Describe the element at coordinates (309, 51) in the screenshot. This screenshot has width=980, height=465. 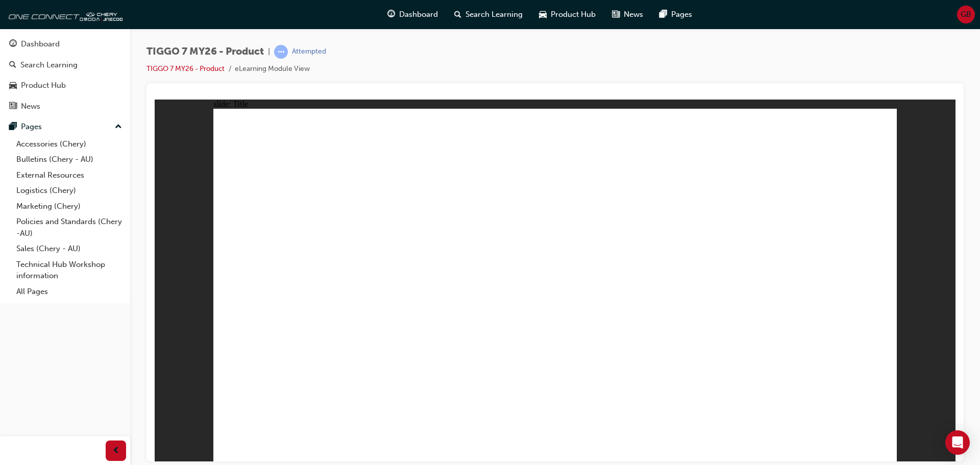
I see `div: Attempted` at that location.